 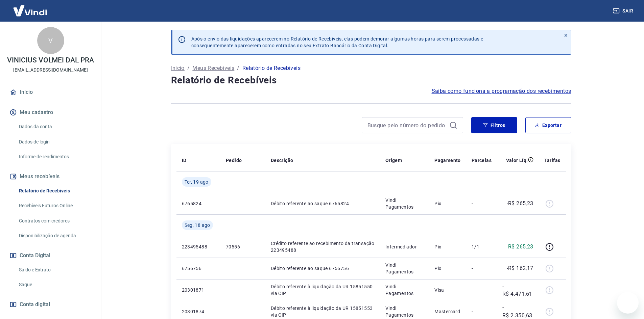 I want to click on a: Relatório de Recebíveis, so click(x=54, y=191).